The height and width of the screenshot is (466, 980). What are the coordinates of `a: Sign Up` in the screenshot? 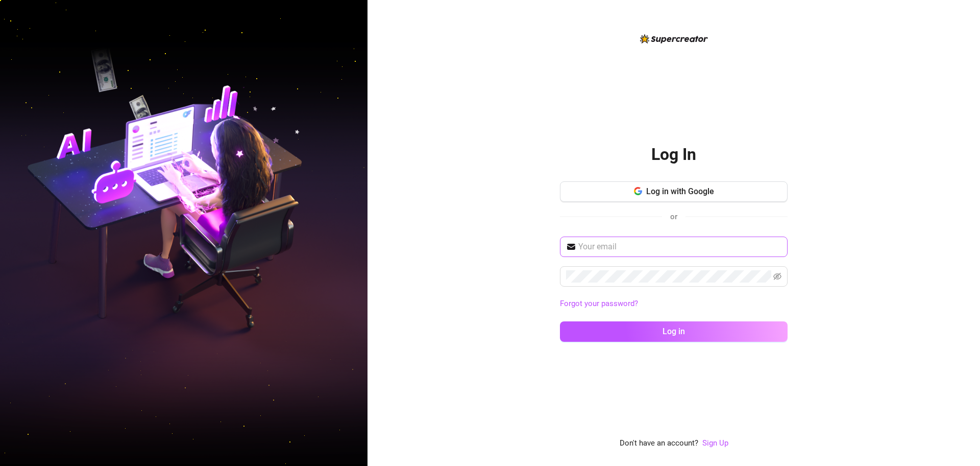 It's located at (716, 443).